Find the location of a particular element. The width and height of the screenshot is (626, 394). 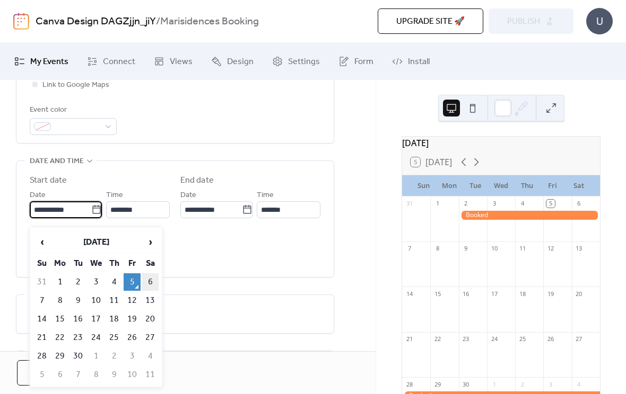

th: Tu is located at coordinates (78, 263).